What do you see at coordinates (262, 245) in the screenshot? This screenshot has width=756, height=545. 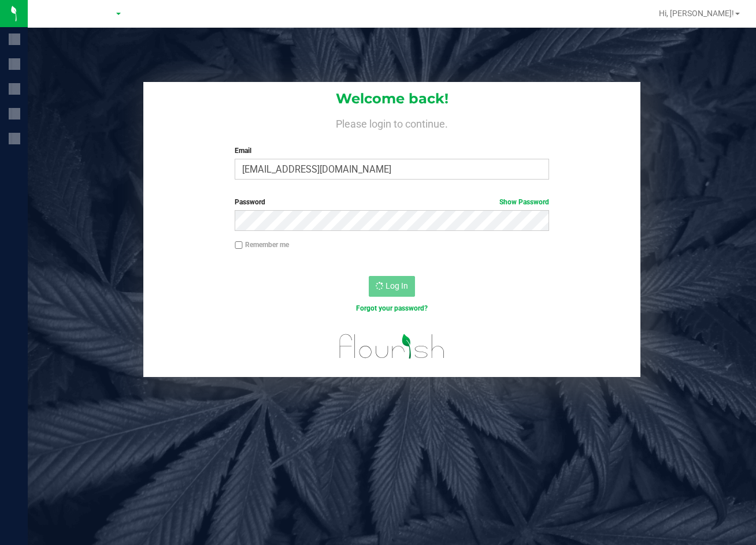 I see `label: Remember me` at bounding box center [262, 245].